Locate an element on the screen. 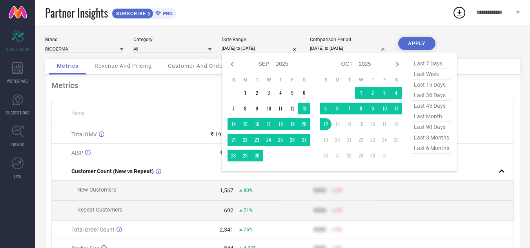 This screenshot has width=530, height=248. td: Fri Sep 26 2025 is located at coordinates (292, 140).